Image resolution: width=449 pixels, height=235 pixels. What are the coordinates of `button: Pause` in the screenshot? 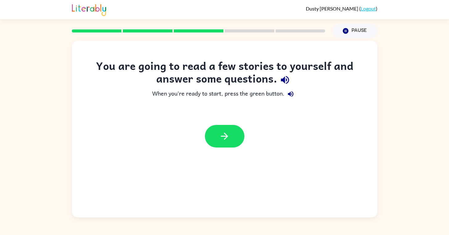 It's located at (355, 31).